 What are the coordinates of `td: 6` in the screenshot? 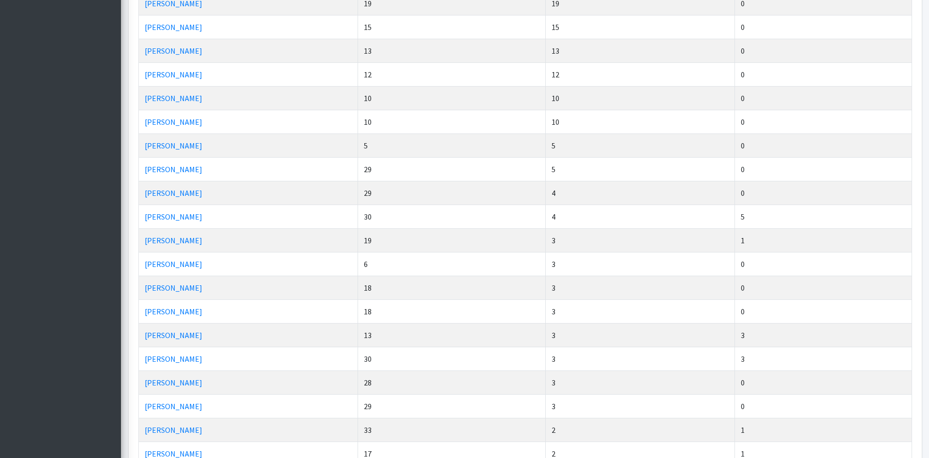 It's located at (452, 264).